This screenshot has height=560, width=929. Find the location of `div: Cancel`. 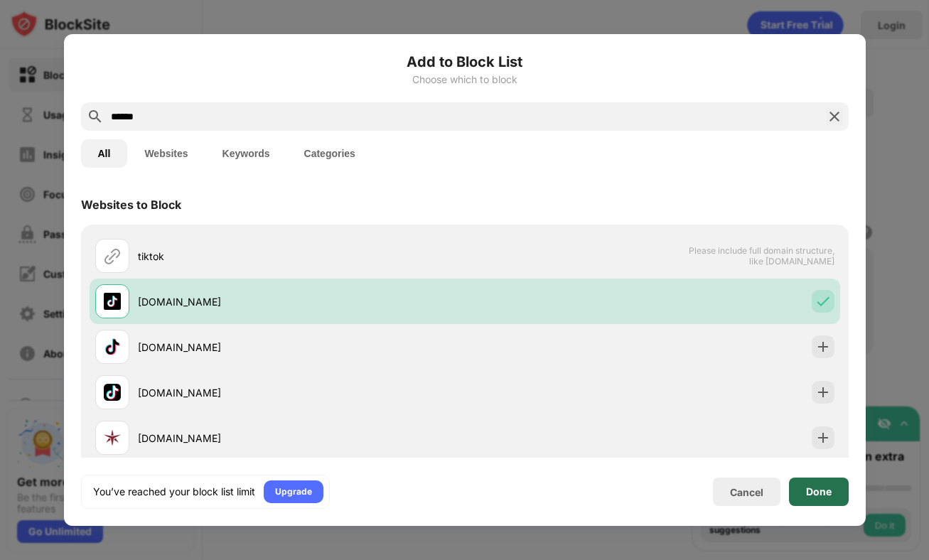

div: Cancel is located at coordinates (747, 492).